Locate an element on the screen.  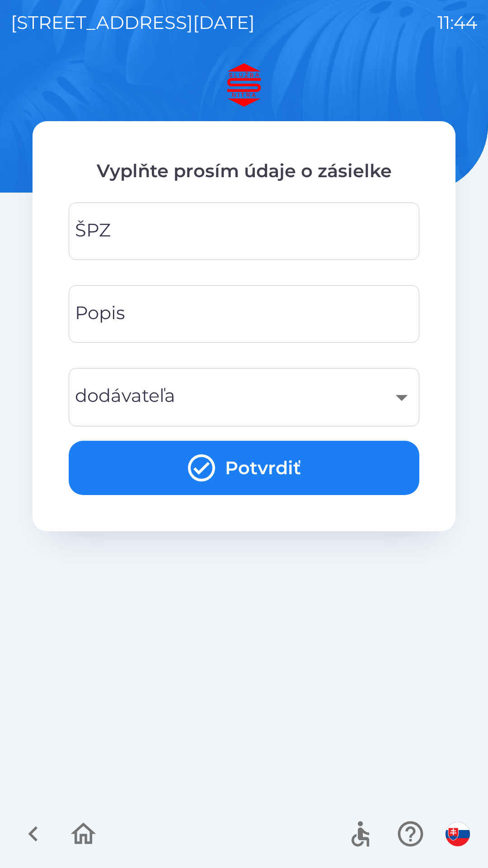
img: sk flag is located at coordinates (458, 834).